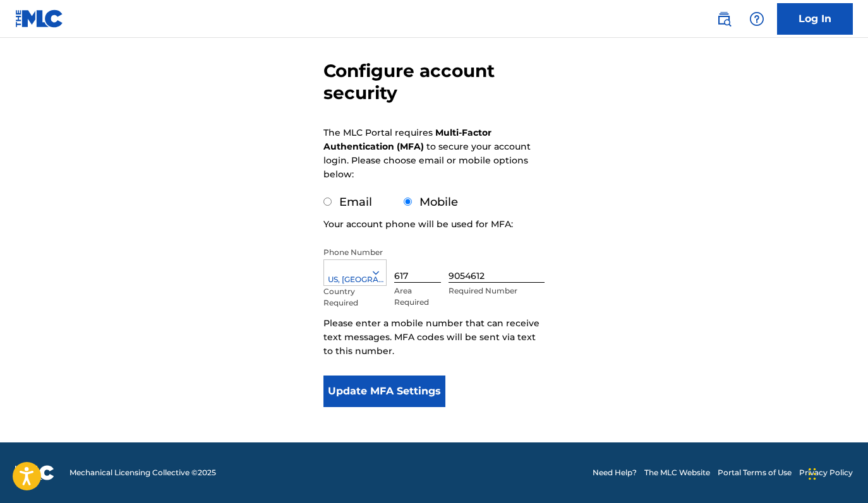  Describe the element at coordinates (417, 296) in the screenshot. I see `p: Area Required` at that location.